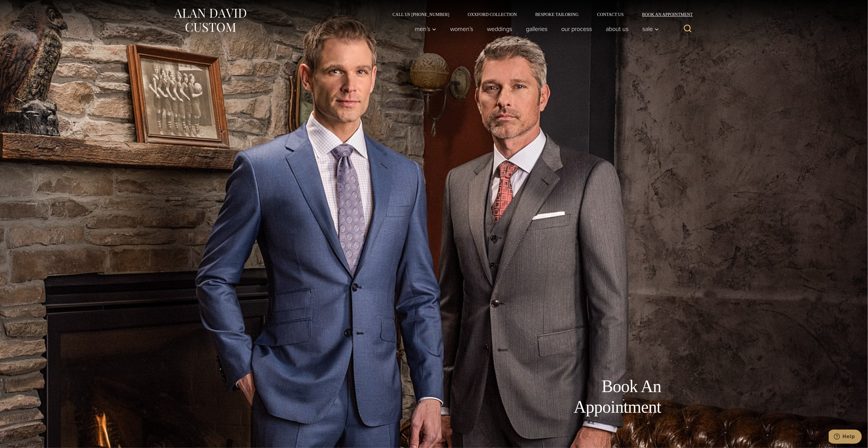 The width and height of the screenshot is (868, 448). I want to click on a: Women’s, so click(461, 29).